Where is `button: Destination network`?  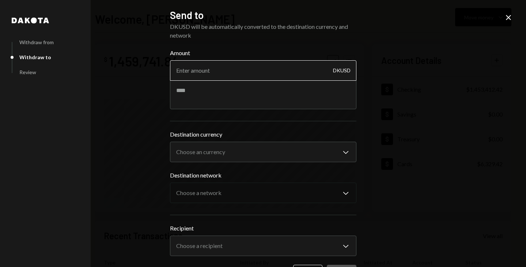 button: Destination network is located at coordinates (263, 193).